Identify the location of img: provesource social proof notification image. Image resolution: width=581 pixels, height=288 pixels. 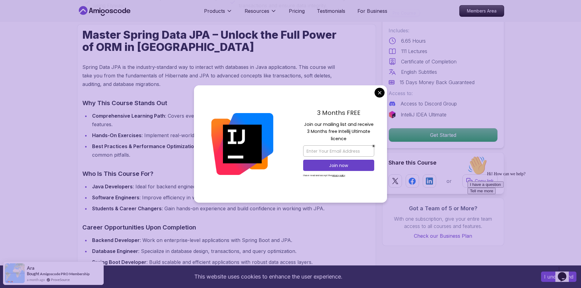
(15, 273).